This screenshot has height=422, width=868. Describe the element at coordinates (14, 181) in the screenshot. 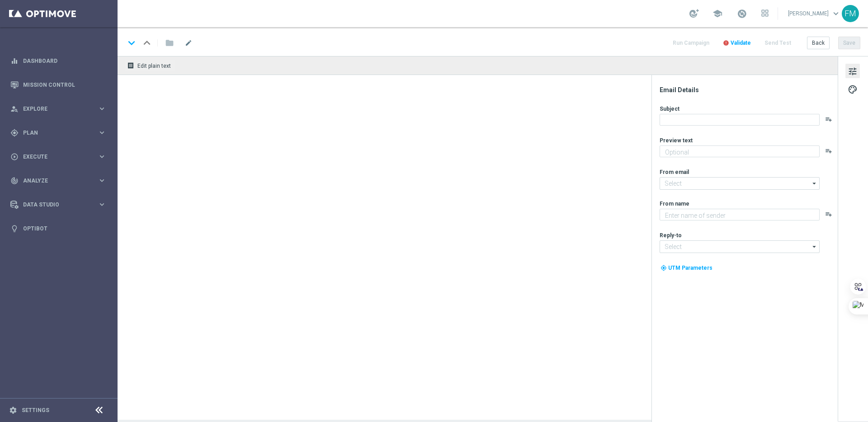

I see `i: track_changes` at that location.